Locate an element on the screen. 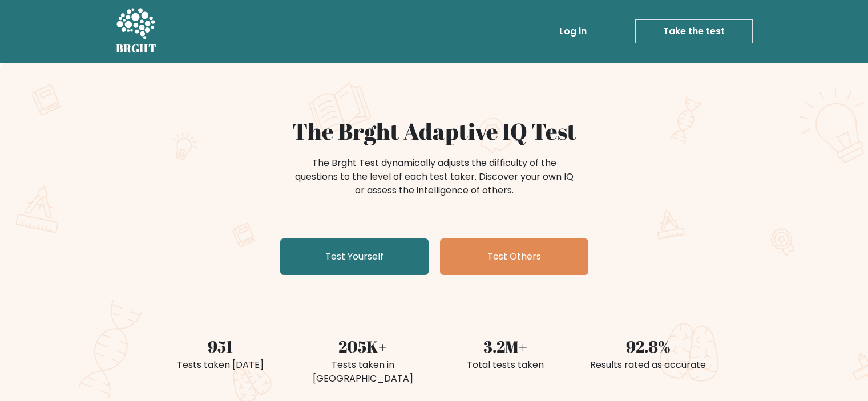 The height and width of the screenshot is (401, 868). h5: BRGHT is located at coordinates (136, 48).